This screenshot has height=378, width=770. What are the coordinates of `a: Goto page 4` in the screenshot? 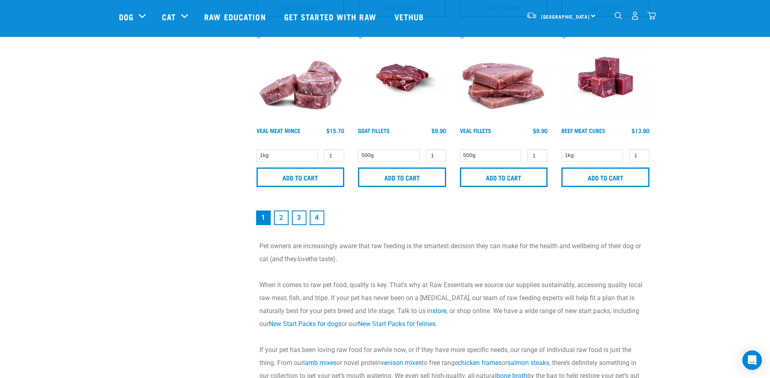 It's located at (317, 218).